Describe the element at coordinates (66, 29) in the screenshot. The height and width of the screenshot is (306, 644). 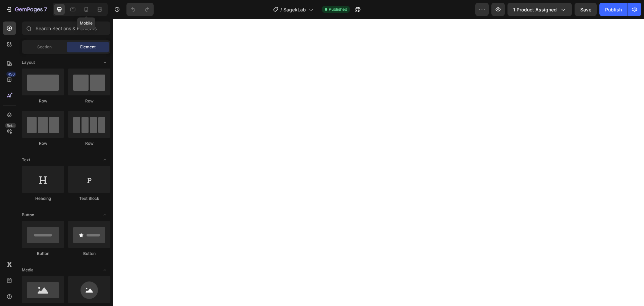
I see `input: Search Sections & Elements` at that location.